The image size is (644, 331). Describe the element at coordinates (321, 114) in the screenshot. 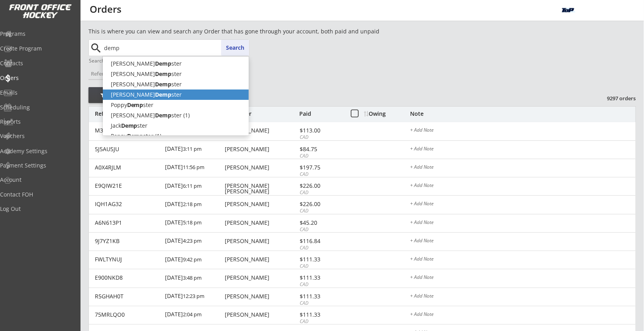

I see `div: Paid` at that location.